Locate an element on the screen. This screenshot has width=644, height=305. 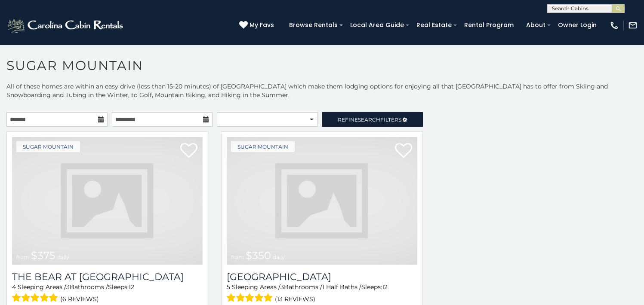
span: Refine Filters is located at coordinates (370, 119).